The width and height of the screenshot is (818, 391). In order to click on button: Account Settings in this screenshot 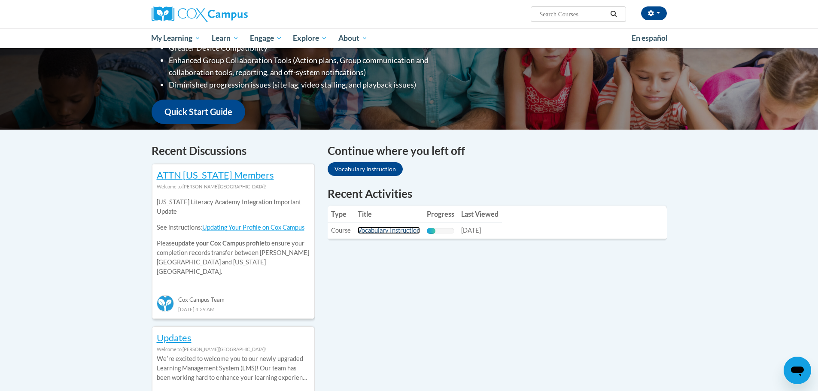, I will do `click(654, 13)`.